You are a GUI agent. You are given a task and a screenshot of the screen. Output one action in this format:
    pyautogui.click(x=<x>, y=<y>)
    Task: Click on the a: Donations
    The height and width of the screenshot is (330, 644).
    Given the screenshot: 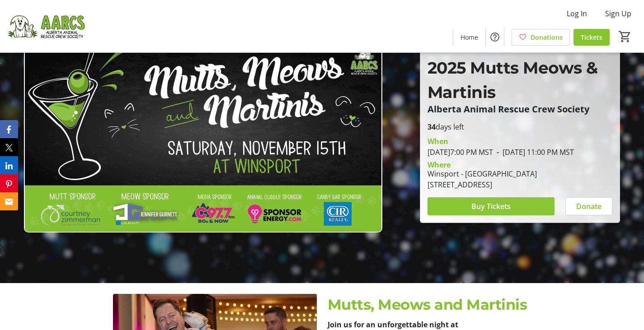 What is the action you would take?
    pyautogui.click(x=541, y=37)
    